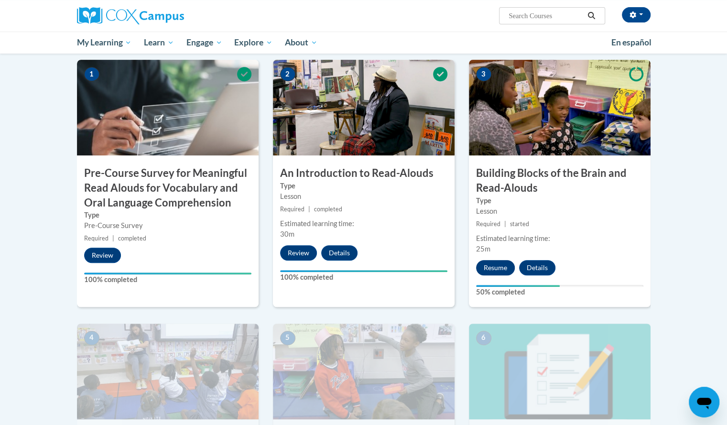  What do you see at coordinates (104, 43) in the screenshot?
I see `span: My Learning` at bounding box center [104, 43].